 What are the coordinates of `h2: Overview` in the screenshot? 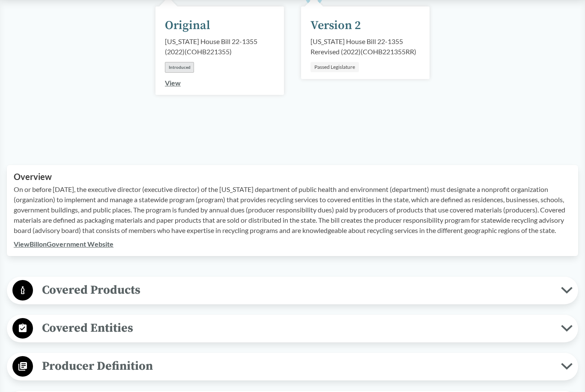 It's located at (292, 177).